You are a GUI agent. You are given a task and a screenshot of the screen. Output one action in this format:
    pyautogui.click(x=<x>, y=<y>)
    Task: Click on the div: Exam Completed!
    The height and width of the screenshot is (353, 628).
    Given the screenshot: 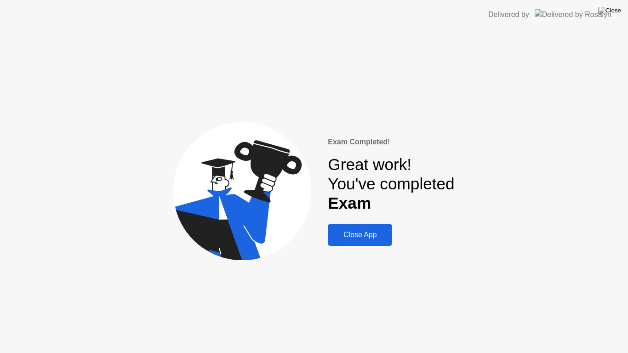 What is the action you would take?
    pyautogui.click(x=391, y=142)
    